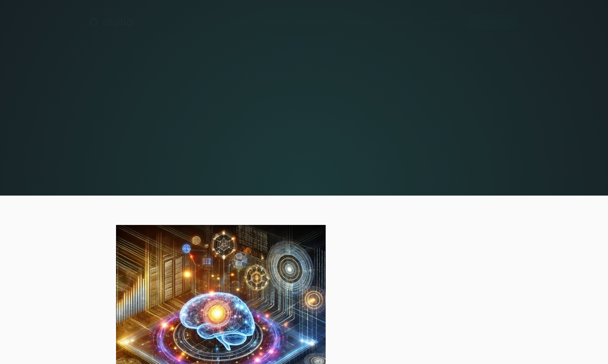 The height and width of the screenshot is (364, 608). I want to click on a: Book a Demo, so click(493, 22).